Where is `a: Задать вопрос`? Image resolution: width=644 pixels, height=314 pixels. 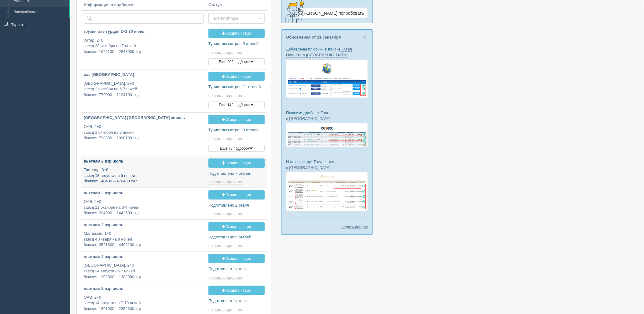 a: Задать вопрос is located at coordinates (355, 227).